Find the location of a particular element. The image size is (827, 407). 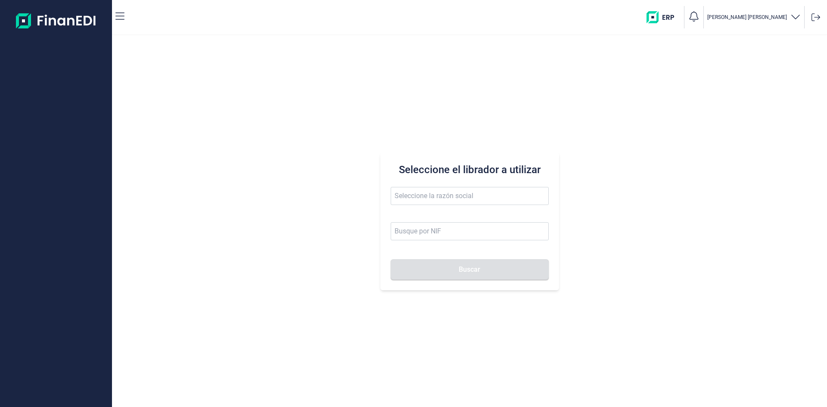

input: Seleccione la razón social is located at coordinates (469, 196).